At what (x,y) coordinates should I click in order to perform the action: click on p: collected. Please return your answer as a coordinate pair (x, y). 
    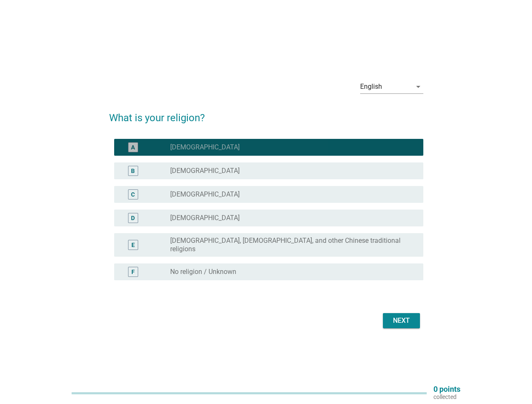
    Looking at the image, I should click on (447, 397).